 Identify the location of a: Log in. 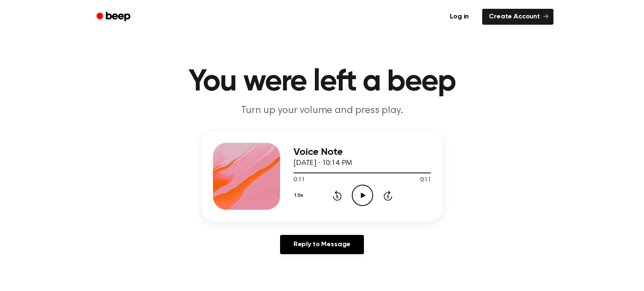
(459, 17).